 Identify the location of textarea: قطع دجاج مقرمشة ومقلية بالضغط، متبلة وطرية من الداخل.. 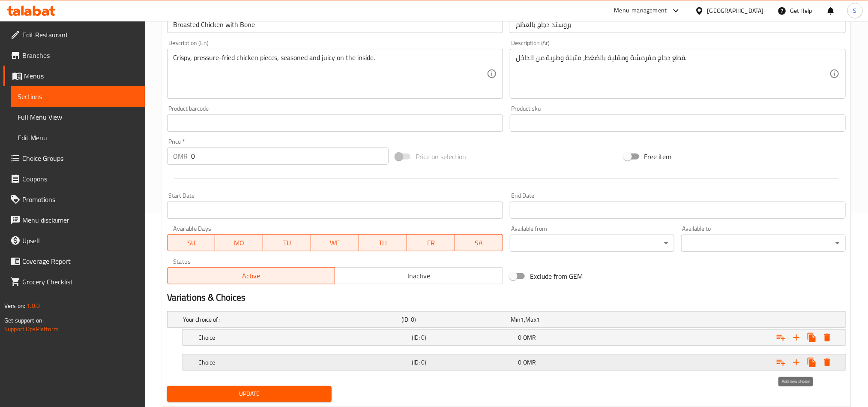
(673, 74).